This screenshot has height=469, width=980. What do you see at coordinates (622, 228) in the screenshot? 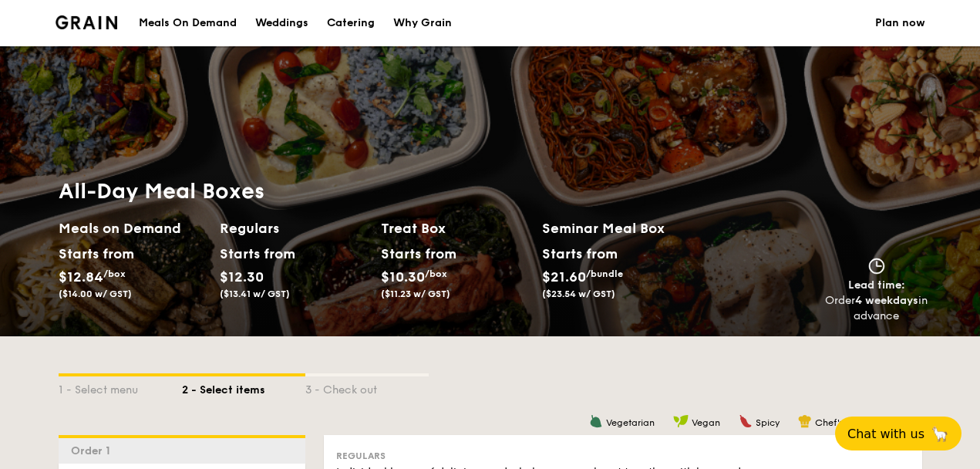
I see `h2: Seminar Meal Box` at bounding box center [622, 228].